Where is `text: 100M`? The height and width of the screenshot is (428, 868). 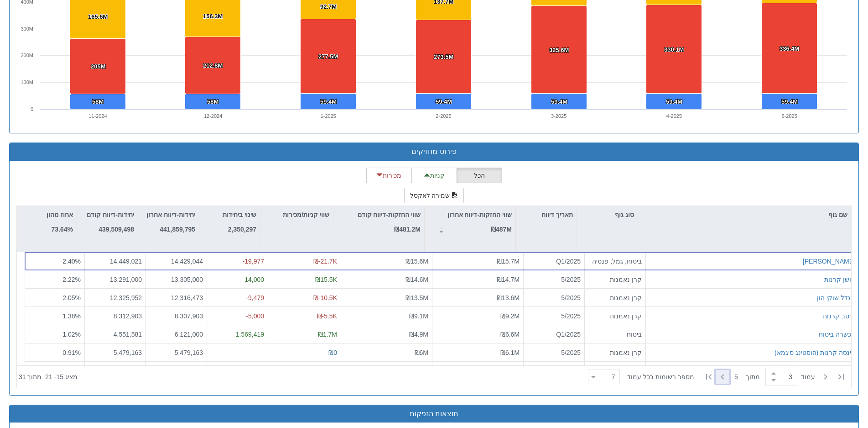
text: 100M is located at coordinates (27, 82).